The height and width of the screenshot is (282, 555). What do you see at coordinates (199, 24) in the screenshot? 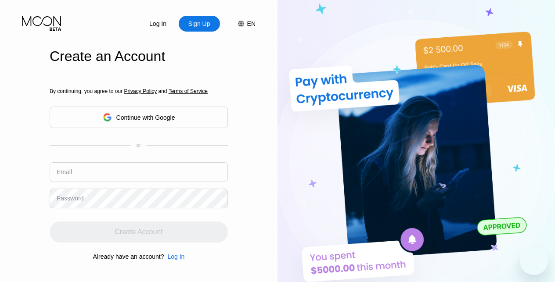
I see `div: Sign Up` at bounding box center [199, 24].